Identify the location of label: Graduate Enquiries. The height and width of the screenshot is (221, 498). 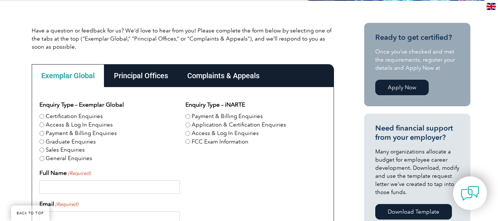
(71, 142).